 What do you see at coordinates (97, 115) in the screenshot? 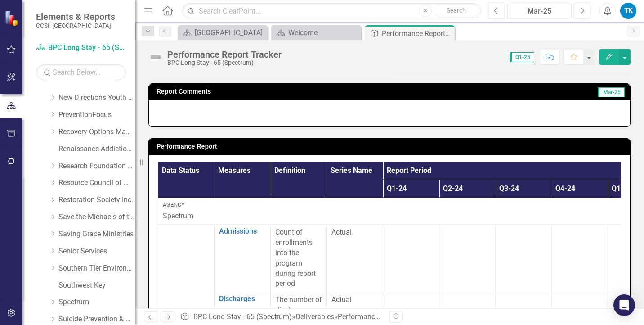
I see `a: PreventionFocus` at bounding box center [97, 115].